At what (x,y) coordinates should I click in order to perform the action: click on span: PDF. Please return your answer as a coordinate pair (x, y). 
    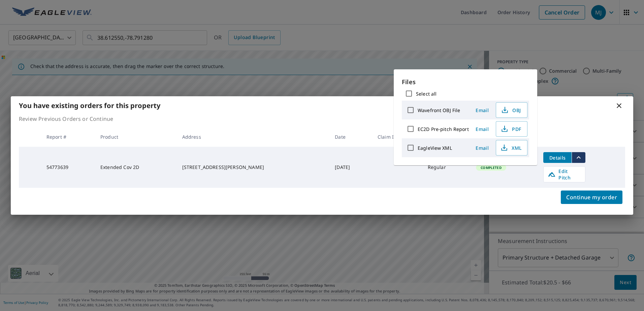
    Looking at the image, I should click on (511, 129).